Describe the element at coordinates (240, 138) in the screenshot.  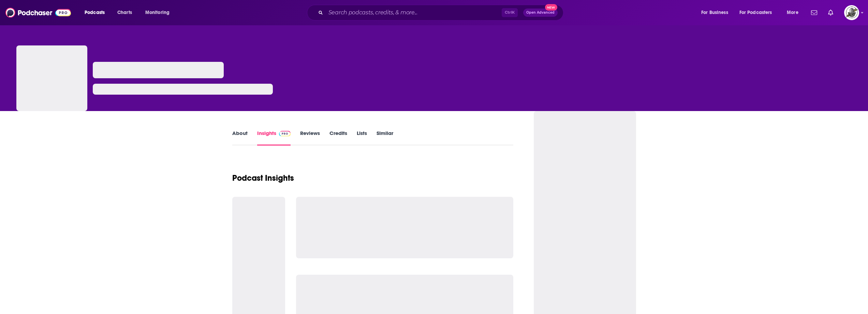
I see `a: About` at that location.